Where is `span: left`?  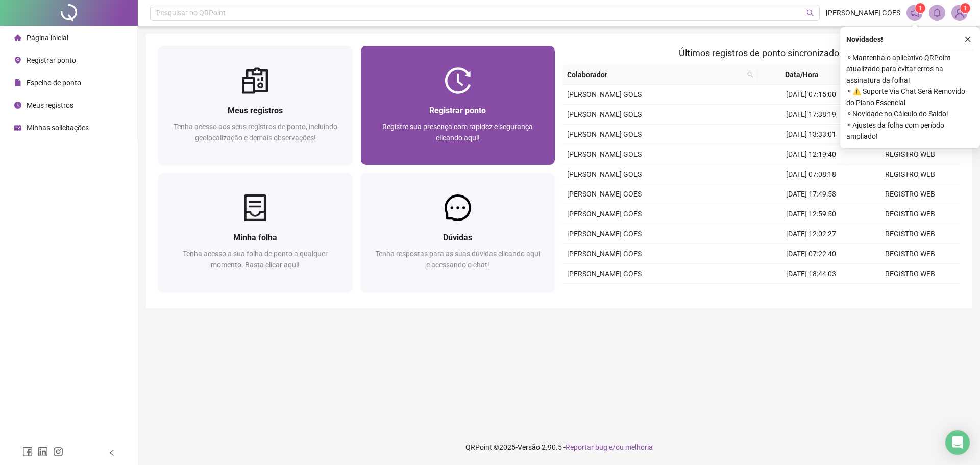
span: left is located at coordinates (112, 453).